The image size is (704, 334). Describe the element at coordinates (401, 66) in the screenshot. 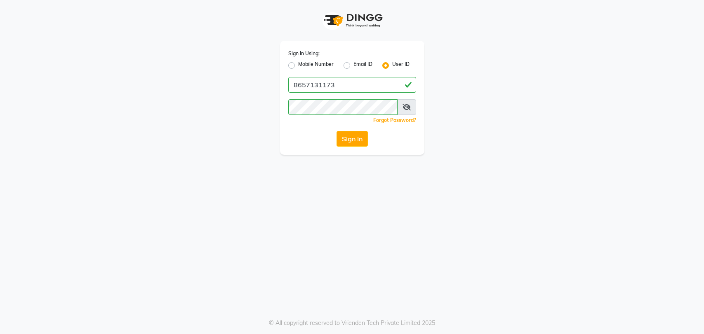

I see `label: User ID` at that location.